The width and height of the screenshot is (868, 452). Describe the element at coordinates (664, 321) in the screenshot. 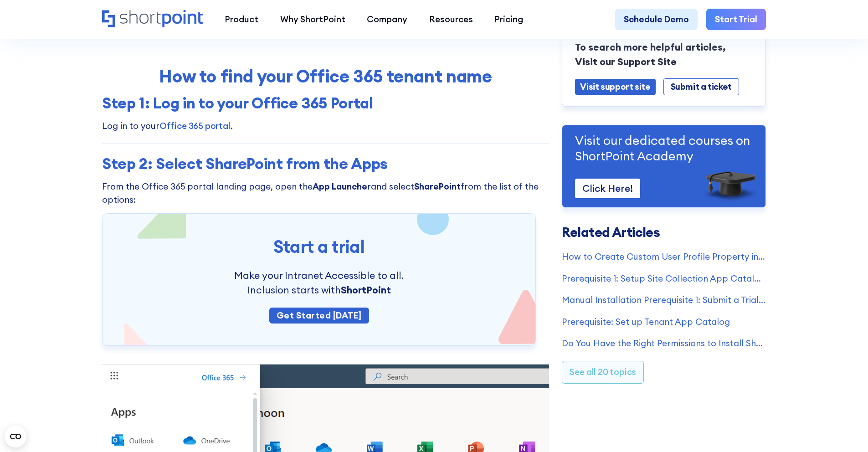

I see `a: Prerequisite: Set up Tenant App Catalog` at that location.